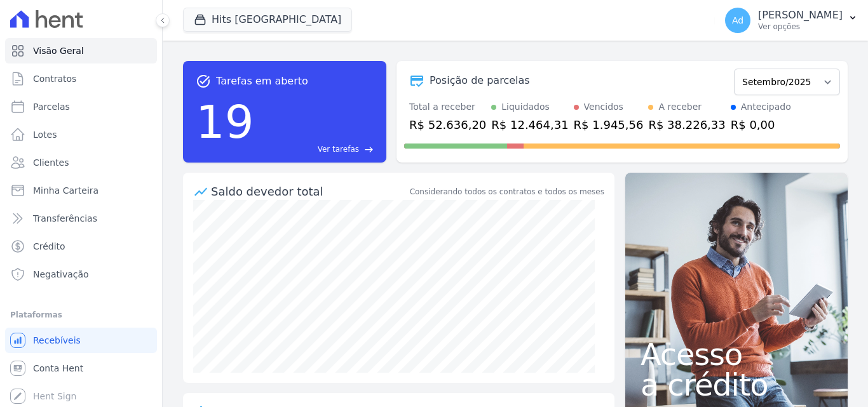  Describe the element at coordinates (507, 192) in the screenshot. I see `div: Considerando todos os contratos e todos os meses` at that location.